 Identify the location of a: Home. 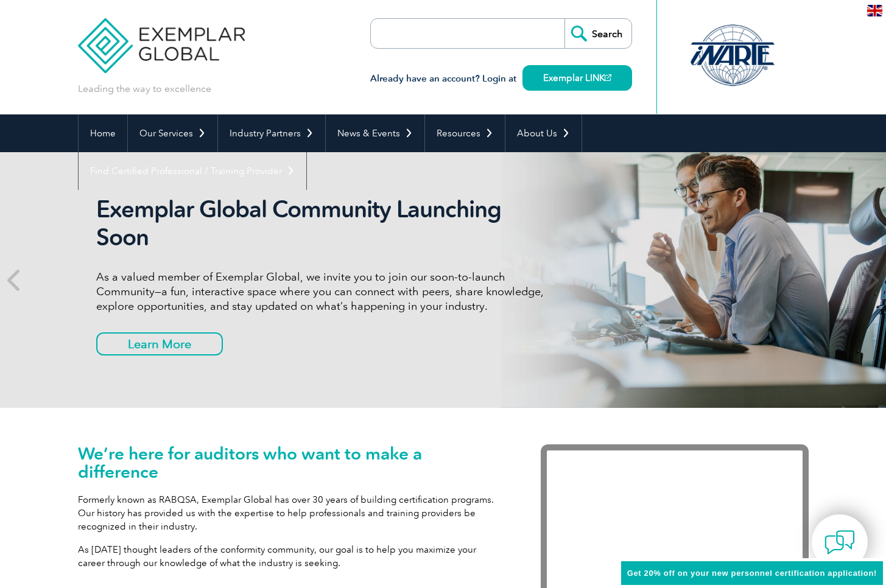
(103, 134).